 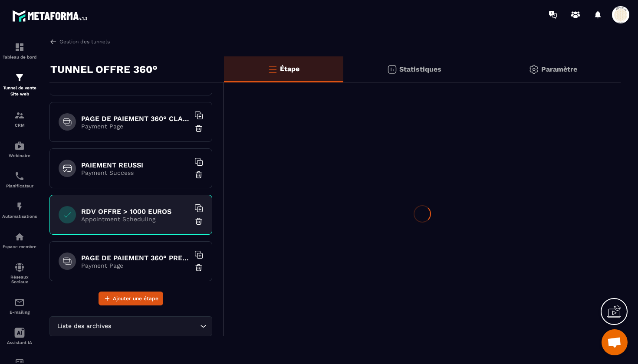 What do you see at coordinates (19, 210) in the screenshot?
I see `a: automationsautomationsAutomatisations` at bounding box center [19, 210].